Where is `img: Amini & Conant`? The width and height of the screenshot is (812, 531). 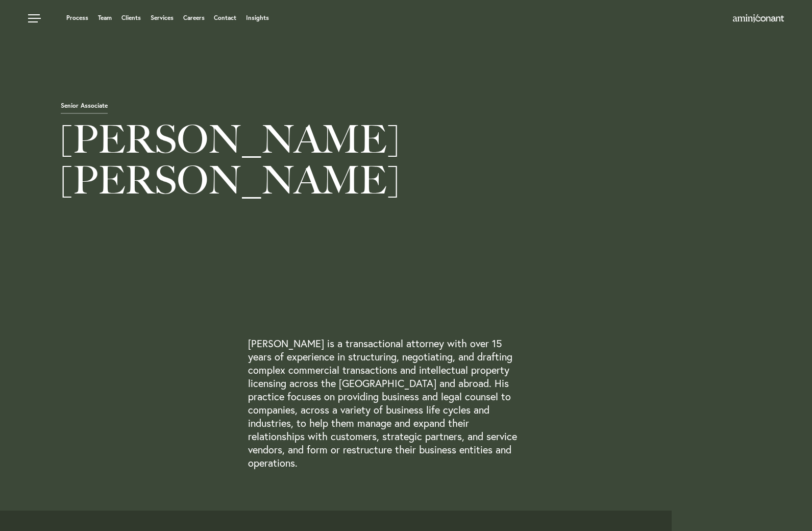
img: Amini & Conant is located at coordinates (759, 18).